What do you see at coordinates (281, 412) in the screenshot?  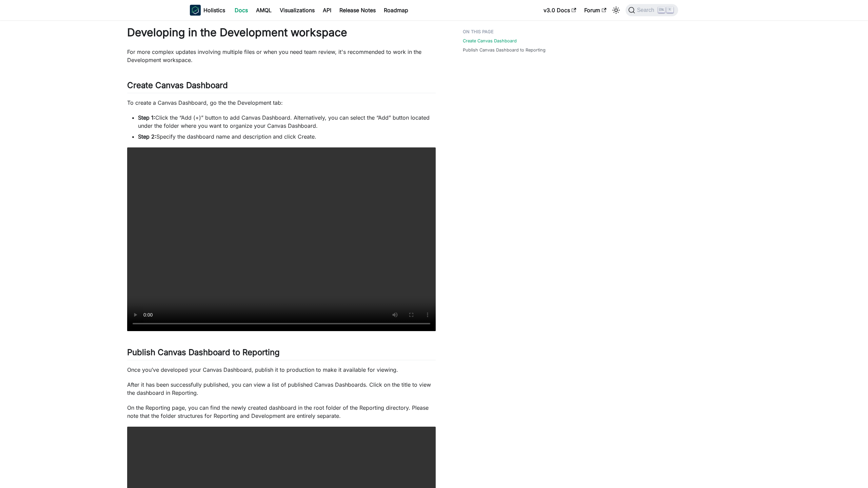 I see `p: On the Reporting page, you can find the newly created dashboard in the root folder of the Reporti...` at bounding box center [281, 412].